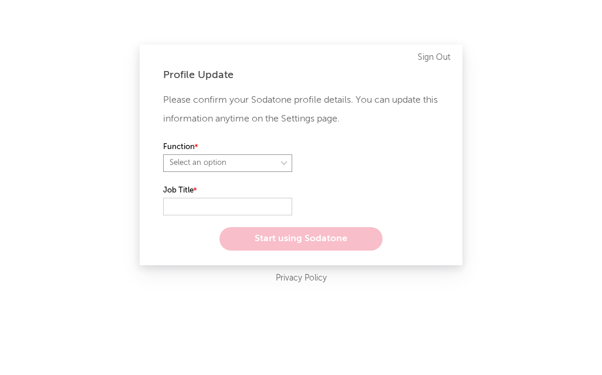  I want to click on div: Profile Update, so click(301, 75).